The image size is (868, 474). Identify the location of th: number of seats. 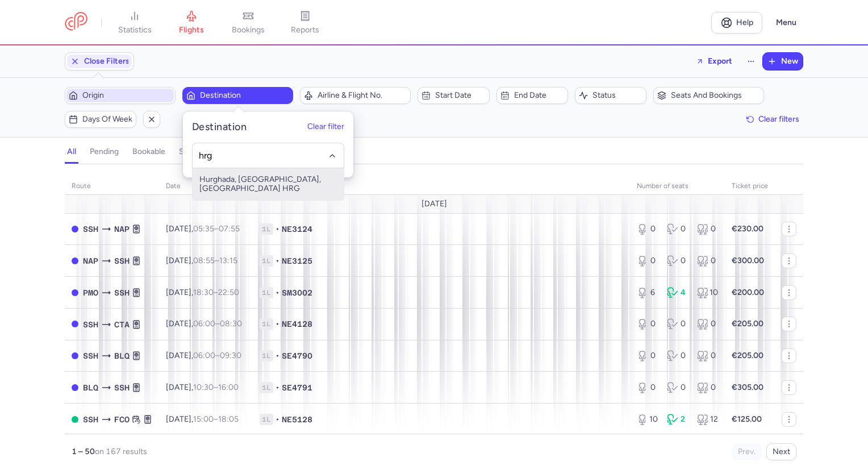
(677, 187).